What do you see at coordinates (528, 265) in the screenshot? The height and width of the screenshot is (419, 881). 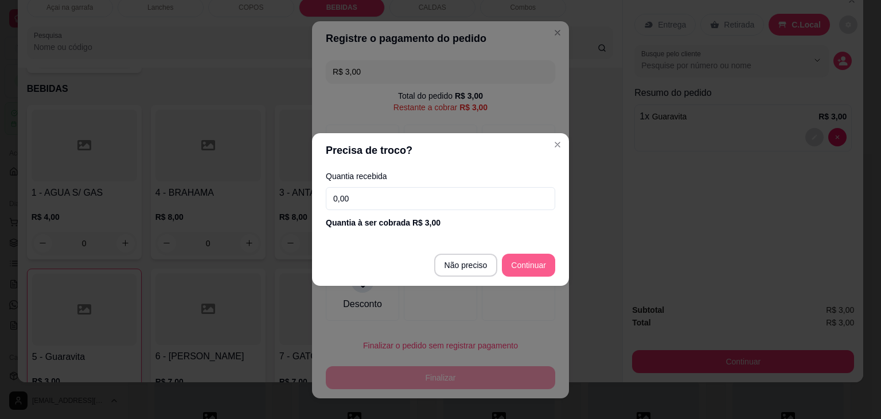 I see `button: Continuar` at bounding box center [528, 265].